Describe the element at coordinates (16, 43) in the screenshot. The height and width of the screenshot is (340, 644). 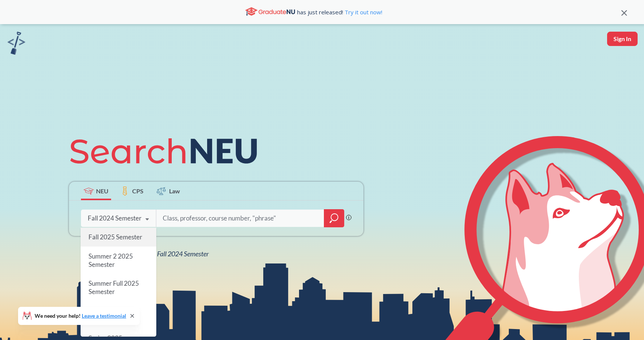
I see `img: sandbox logo` at that location.